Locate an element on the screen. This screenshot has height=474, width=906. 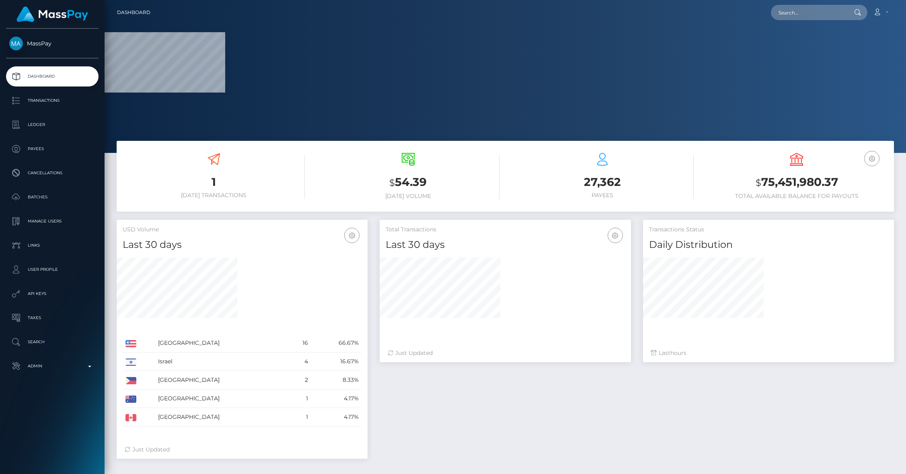
td: 8.33% is located at coordinates (336, 380).